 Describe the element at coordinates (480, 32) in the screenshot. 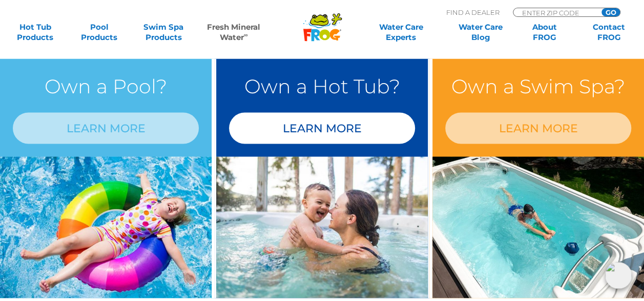

I see `a: Water CareBlog` at that location.